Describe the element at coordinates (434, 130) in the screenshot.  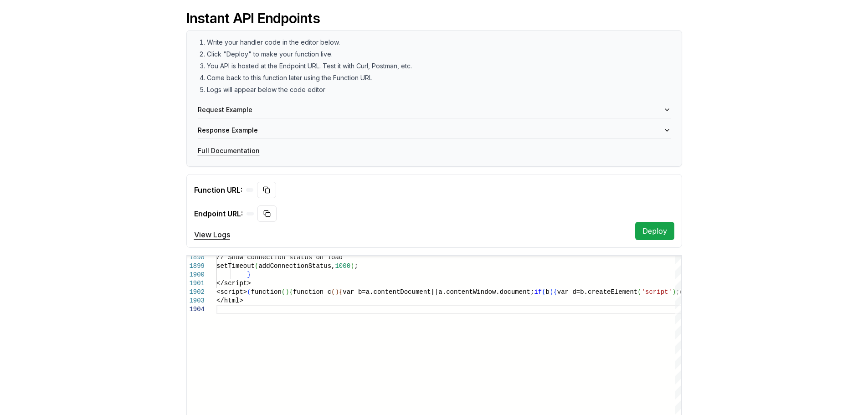
I see `button: Response Example` at that location.